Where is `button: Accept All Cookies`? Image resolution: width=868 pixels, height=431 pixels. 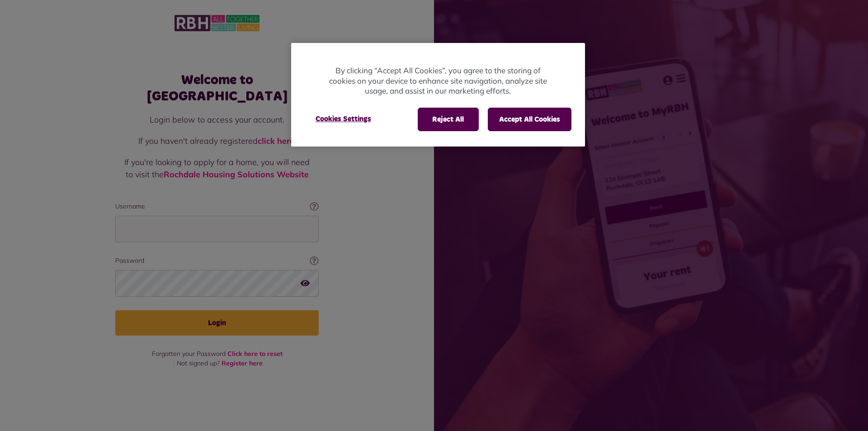 button: Accept All Cookies is located at coordinates (529, 120).